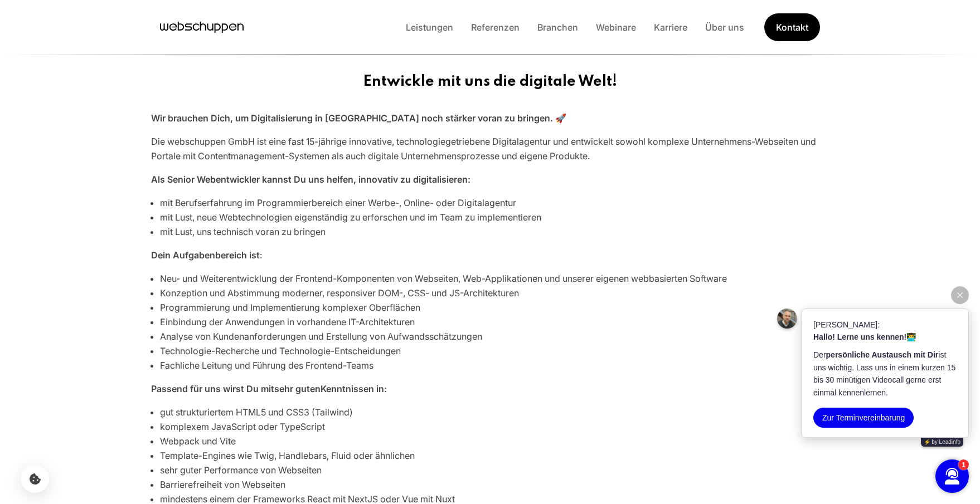 Image resolution: width=980 pixels, height=504 pixels. What do you see at coordinates (495, 351) in the screenshot?
I see `li: Technologie-Recherche und Technologie-Entscheidungen` at bounding box center [495, 351].